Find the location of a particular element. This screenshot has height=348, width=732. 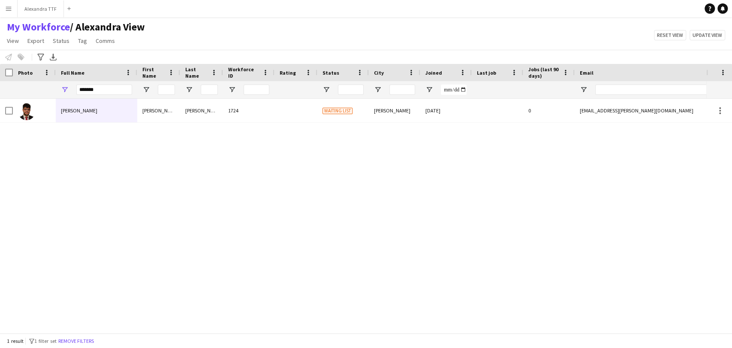

a: My Workforce is located at coordinates (38, 27).